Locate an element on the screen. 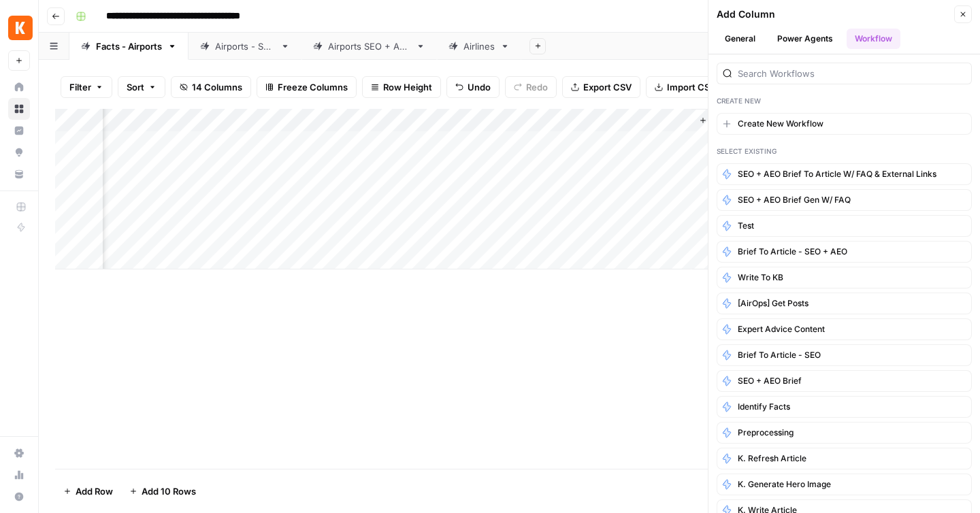 The width and height of the screenshot is (980, 513). span: Add 10 Rows is located at coordinates (169, 491).